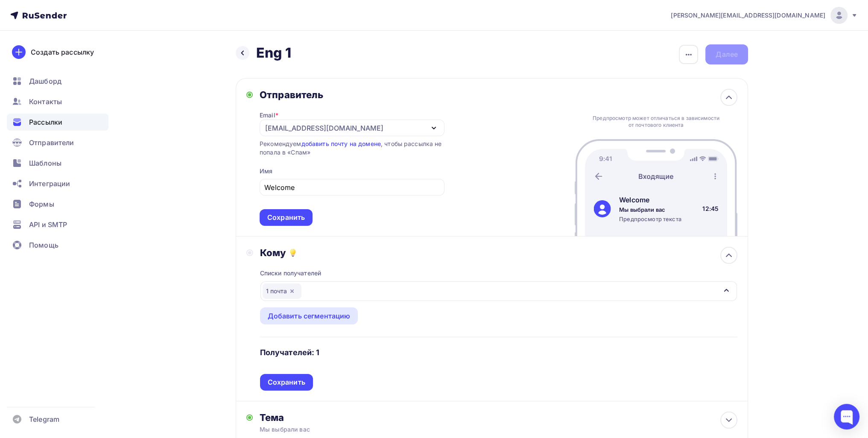  What do you see at coordinates (291, 274) in the screenshot?
I see `div: Списки получателей` at bounding box center [291, 274].